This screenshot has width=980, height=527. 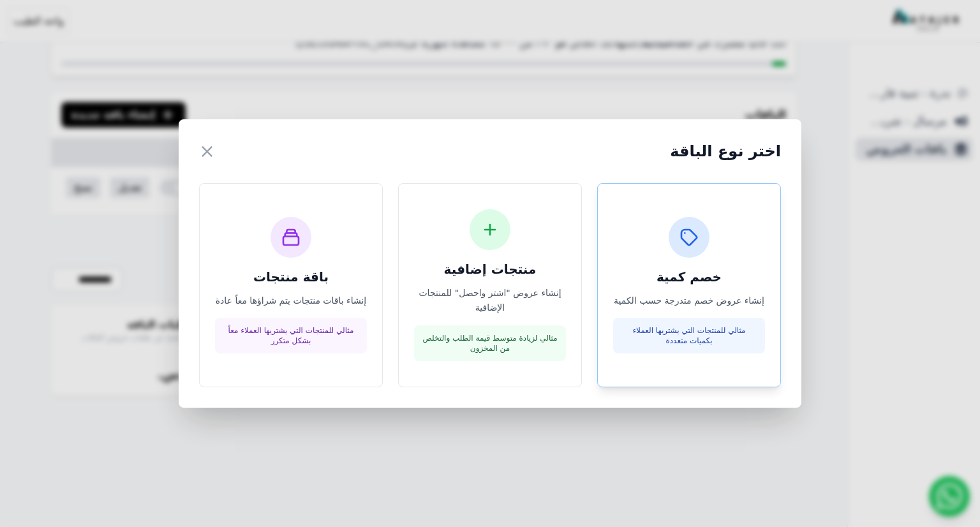 What do you see at coordinates (689, 336) in the screenshot?
I see `p: مثالي للمنتجات التي يشتريها العملاء بكميات متعددة` at bounding box center [689, 336].